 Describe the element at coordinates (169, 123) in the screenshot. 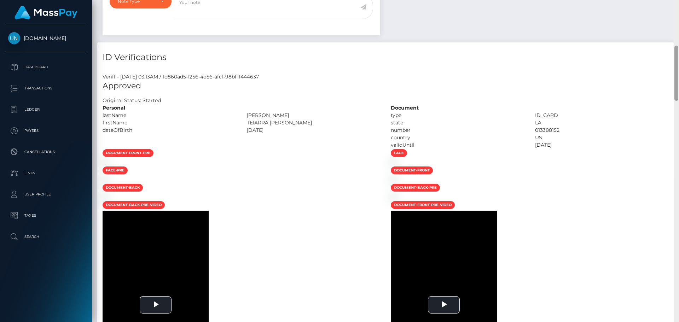

I see `div: firstName` at that location.